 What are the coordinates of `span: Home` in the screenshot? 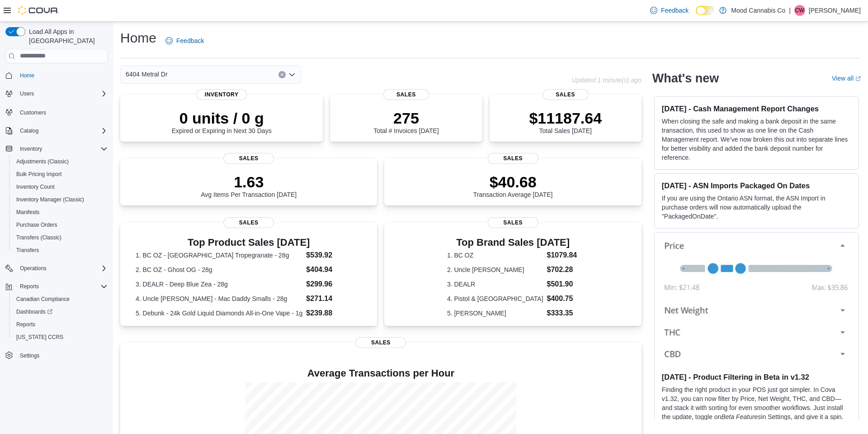 It's located at (27, 76).